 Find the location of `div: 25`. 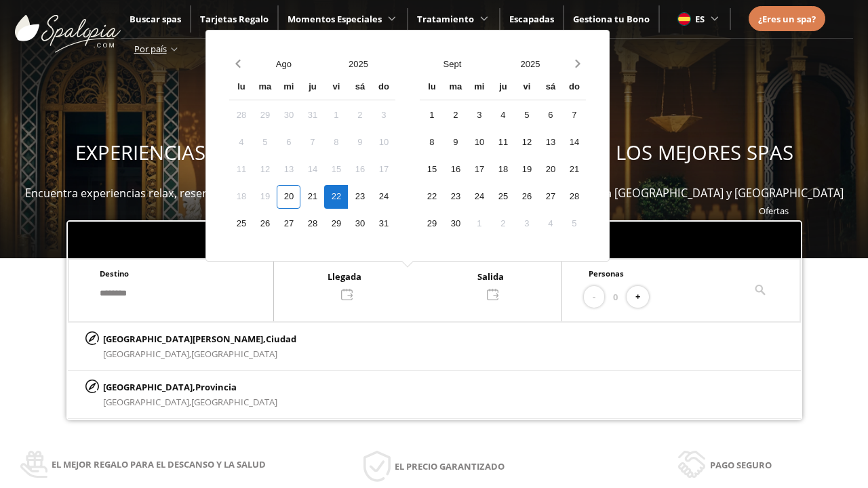

div: 25 is located at coordinates (241, 223).